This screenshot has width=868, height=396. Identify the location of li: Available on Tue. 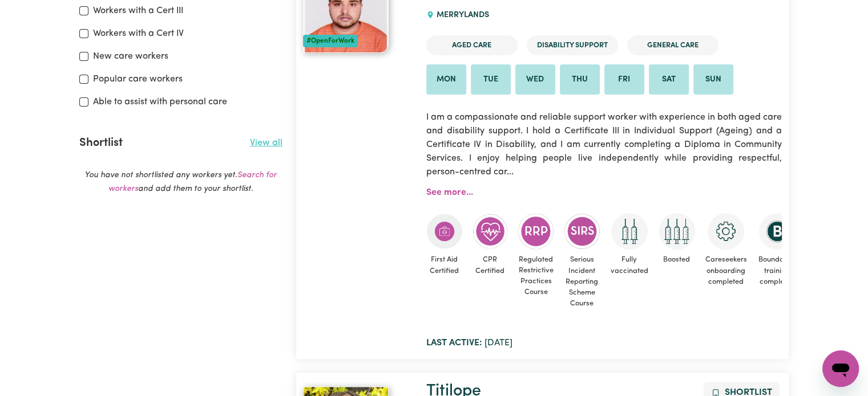
(491, 80).